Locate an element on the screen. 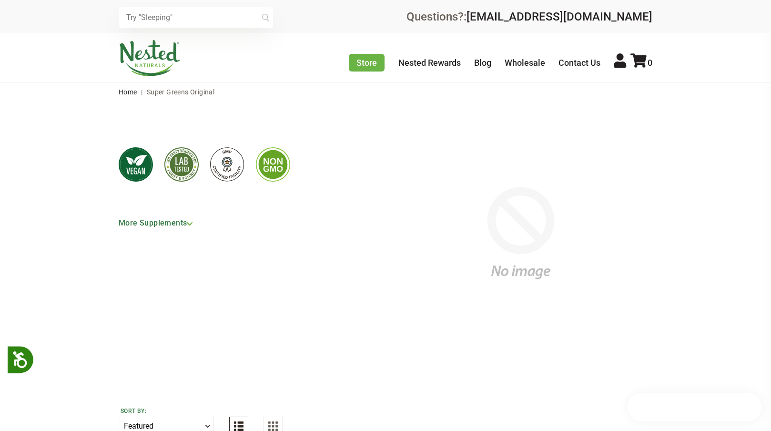 This screenshot has width=771, height=431. a: More Supplements is located at coordinates (159, 223).